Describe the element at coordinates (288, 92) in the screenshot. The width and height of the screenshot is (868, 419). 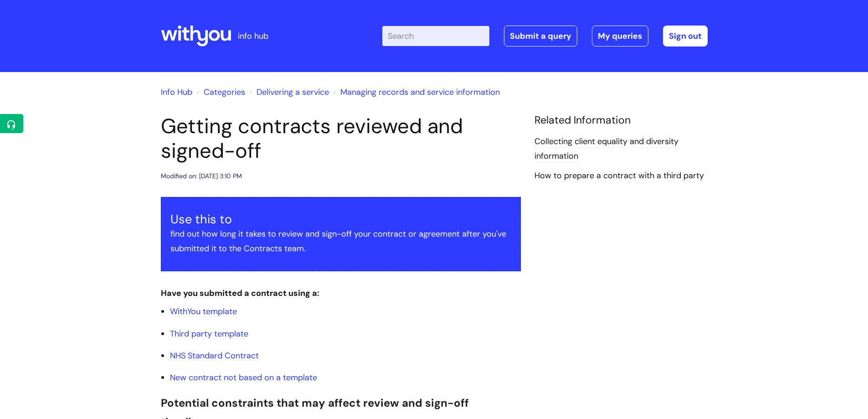
I see `li: Delivering a service` at that location.